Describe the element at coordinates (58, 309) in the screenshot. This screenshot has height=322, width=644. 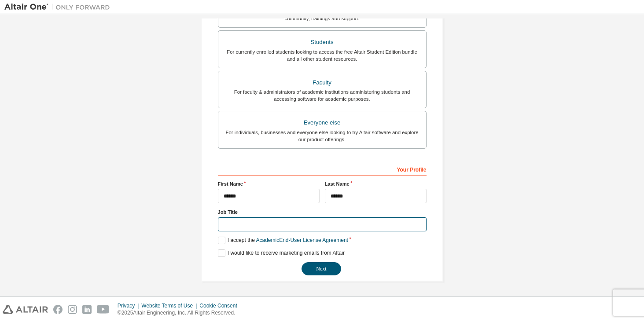
I see `img: facebook.svg` at that location.